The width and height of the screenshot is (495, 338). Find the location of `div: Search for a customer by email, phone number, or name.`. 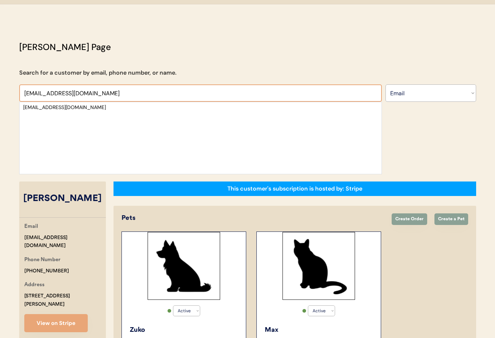

div: Search for a customer by email, phone number, or name. is located at coordinates (98, 73).